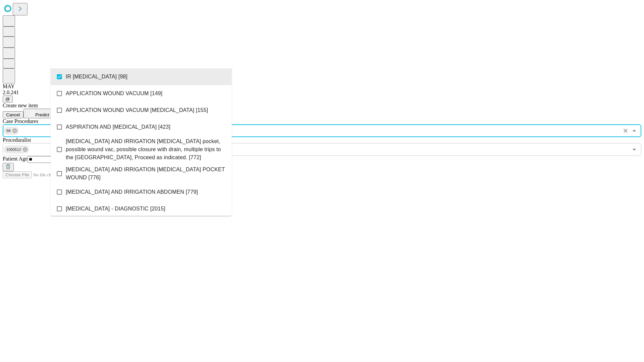 The height and width of the screenshot is (362, 644). I want to click on div: 1000512, so click(16, 149).